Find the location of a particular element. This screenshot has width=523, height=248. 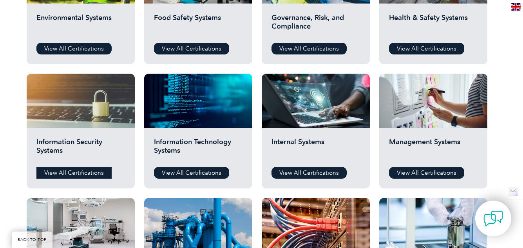

h2: Health & Safety Systems is located at coordinates (434, 25).